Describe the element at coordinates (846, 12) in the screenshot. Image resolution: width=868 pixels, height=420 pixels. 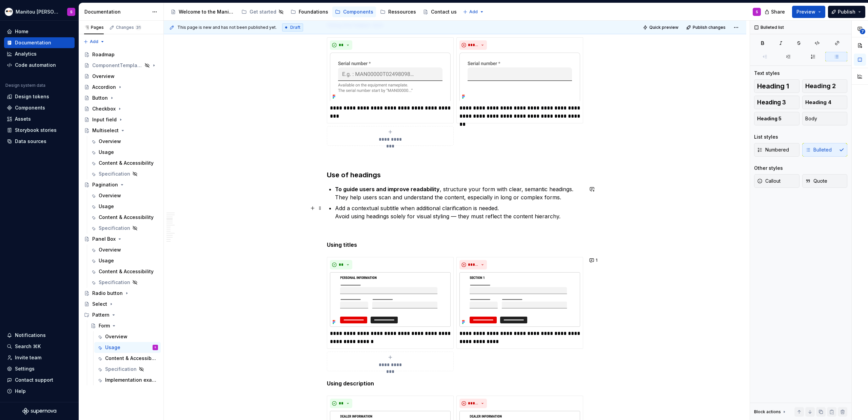
I see `span: Publish` at that location.